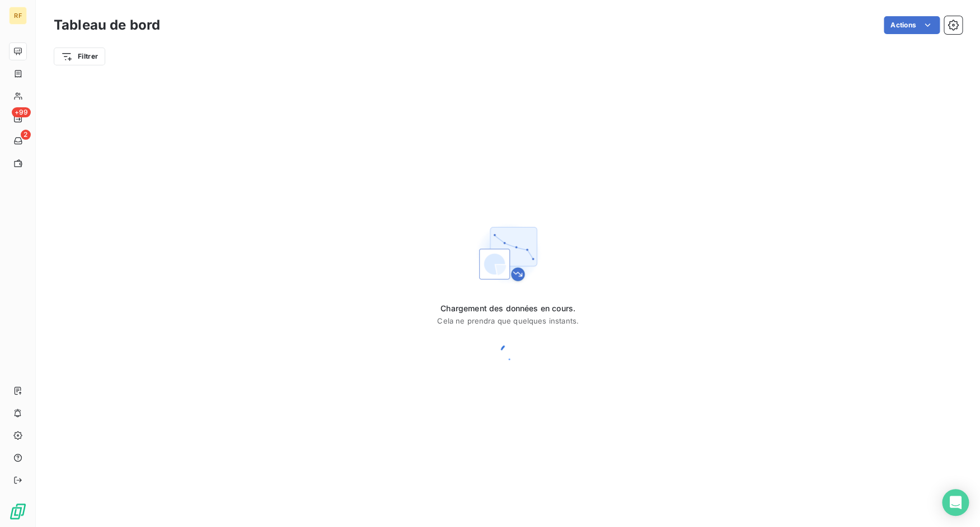 The height and width of the screenshot is (527, 980). Describe the element at coordinates (107, 26) in the screenshot. I see `h3: Tableau de bord` at that location.